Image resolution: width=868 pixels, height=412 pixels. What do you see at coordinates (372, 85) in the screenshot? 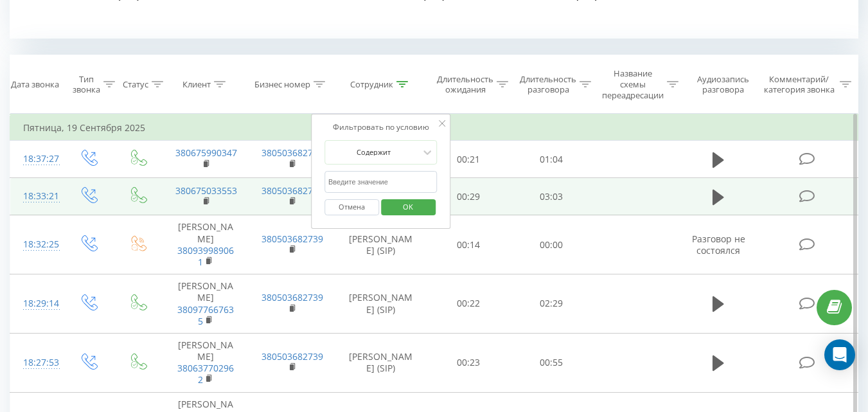
I see `div: Сотрудник` at bounding box center [372, 85].